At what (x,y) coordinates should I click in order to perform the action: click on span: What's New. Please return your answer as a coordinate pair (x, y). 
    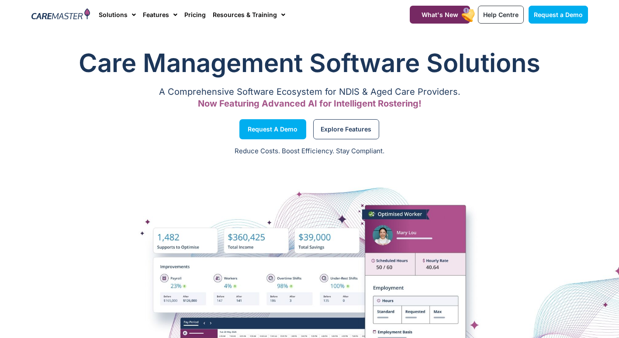
    Looking at the image, I should click on (440, 14).